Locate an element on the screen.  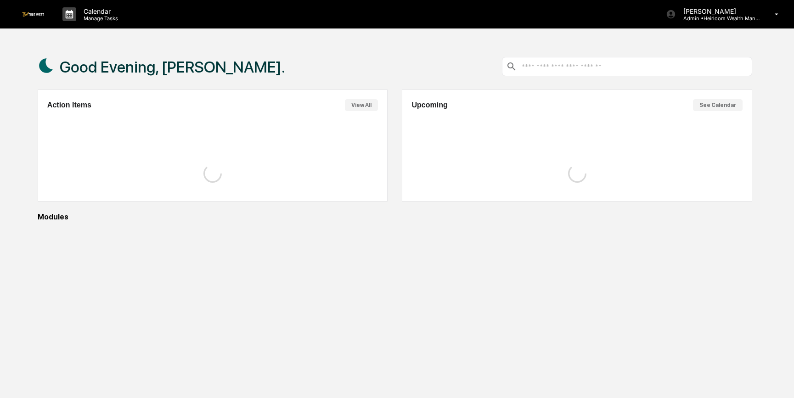
h2: Action Items is located at coordinates (69, 105).